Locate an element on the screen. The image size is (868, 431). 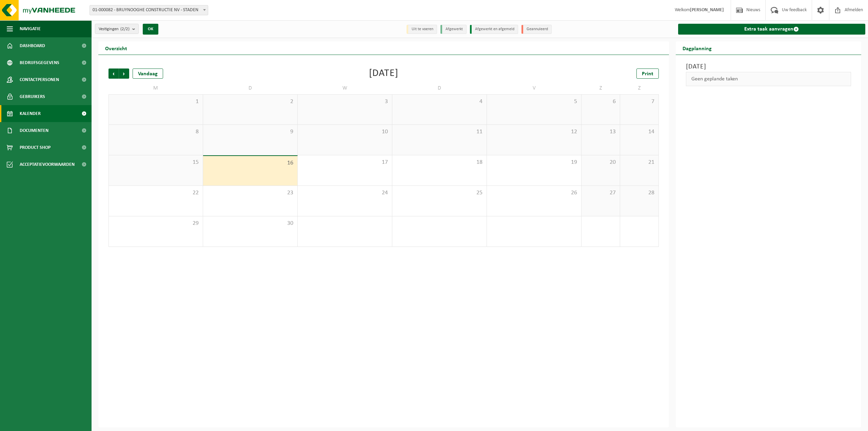
span: 24 is located at coordinates (345, 193).